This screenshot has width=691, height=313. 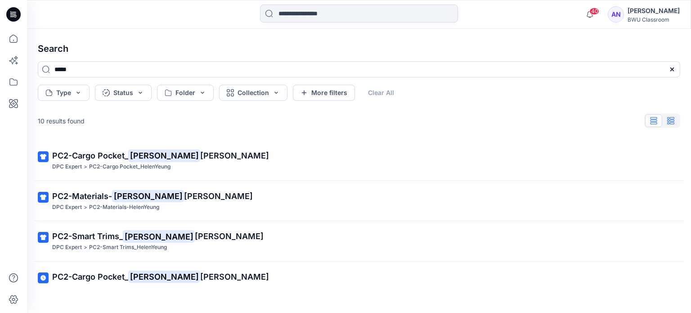 What do you see at coordinates (324, 93) in the screenshot?
I see `button: More filters` at bounding box center [324, 93].